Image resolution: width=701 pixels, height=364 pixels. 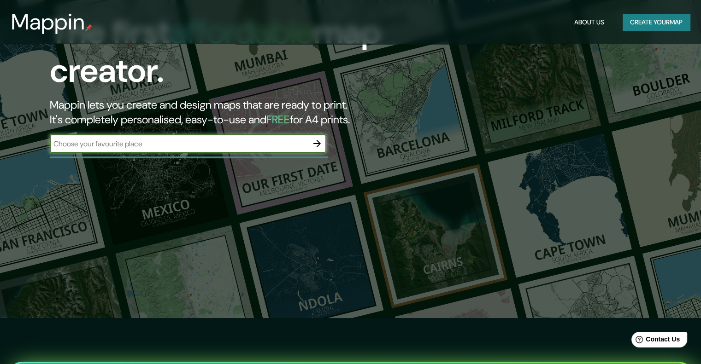 I want to click on h1: The first map creator., so click(x=225, y=55).